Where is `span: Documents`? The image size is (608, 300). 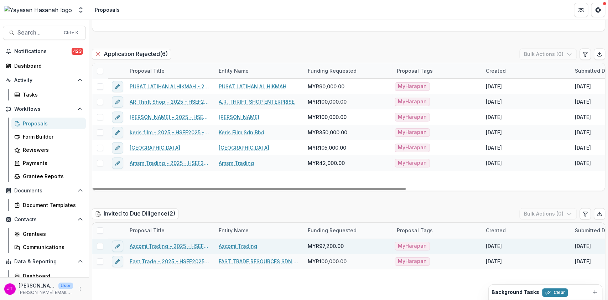 span: Documents is located at coordinates (44, 191).